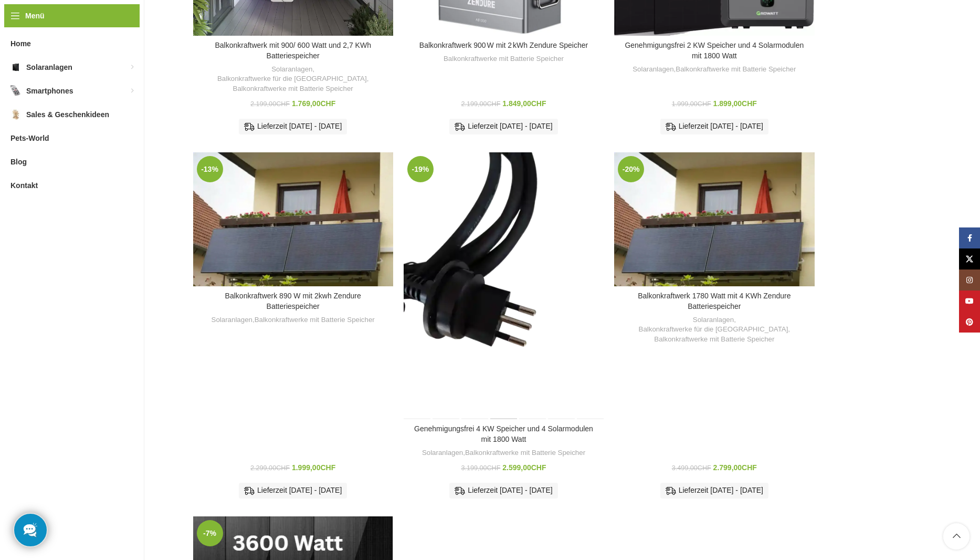 The height and width of the screenshot is (560, 980). I want to click on bdi: 2.599,00, so click(524, 467).